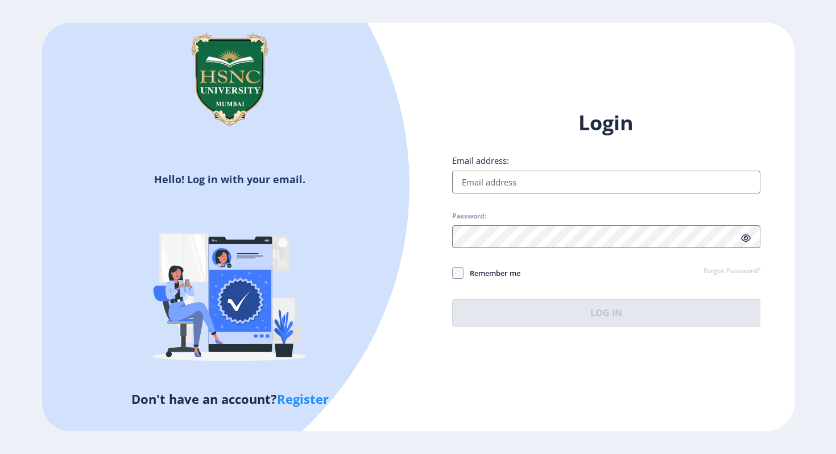 The width and height of the screenshot is (836, 454). Describe the element at coordinates (606, 123) in the screenshot. I see `h1: Login` at that location.